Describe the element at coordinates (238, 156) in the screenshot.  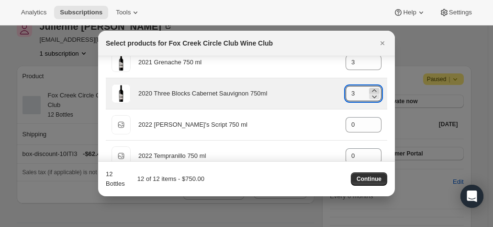
I see `div: 2022 Tempranillo 750 ml` at that location.